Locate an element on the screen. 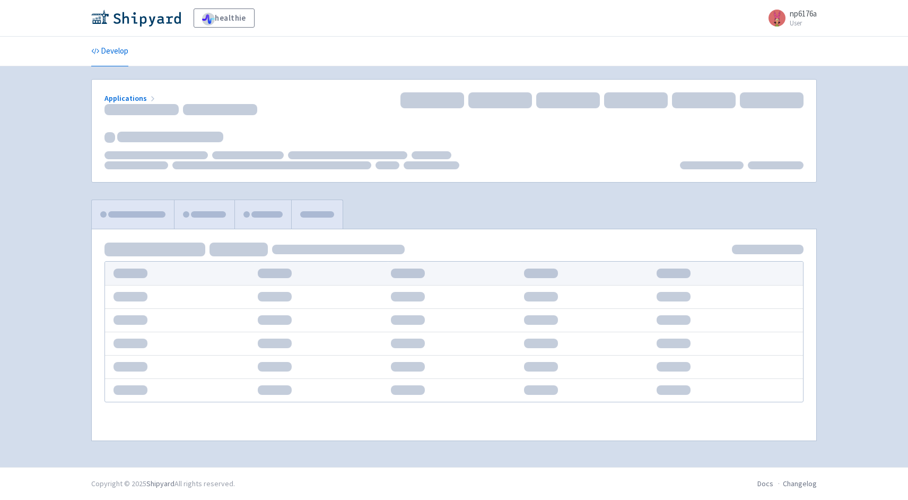 This screenshot has height=500, width=908. a: Develop is located at coordinates (110, 51).